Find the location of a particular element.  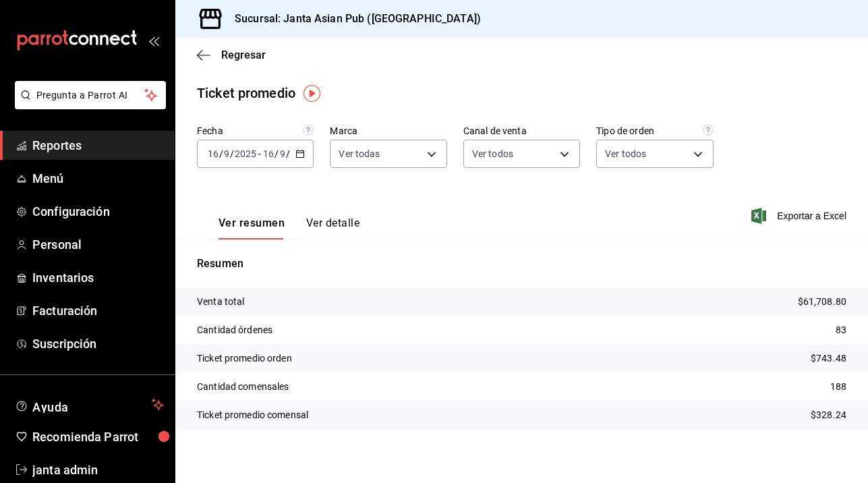

a: Pregunta a Parrot AI is located at coordinates (87, 105).